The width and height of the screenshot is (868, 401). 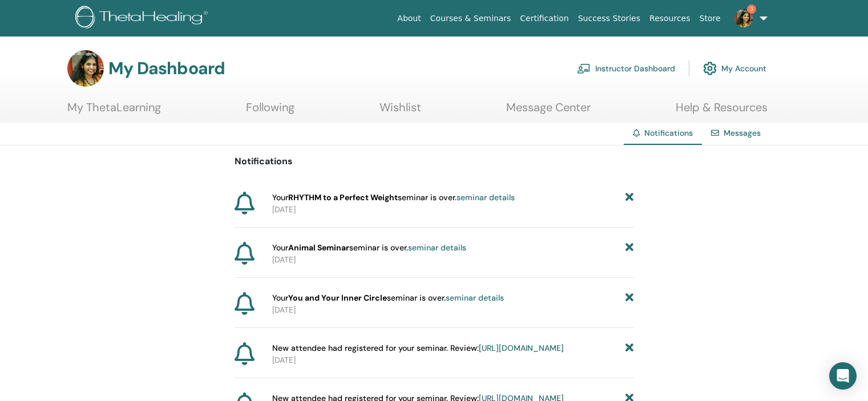 What do you see at coordinates (337, 298) in the screenshot?
I see `strong: You and Your Inner Circle` at bounding box center [337, 298].